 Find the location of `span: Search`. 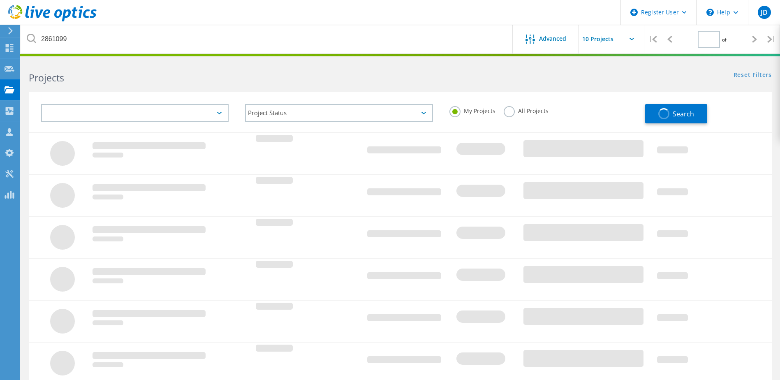

span: Search is located at coordinates (683, 114).